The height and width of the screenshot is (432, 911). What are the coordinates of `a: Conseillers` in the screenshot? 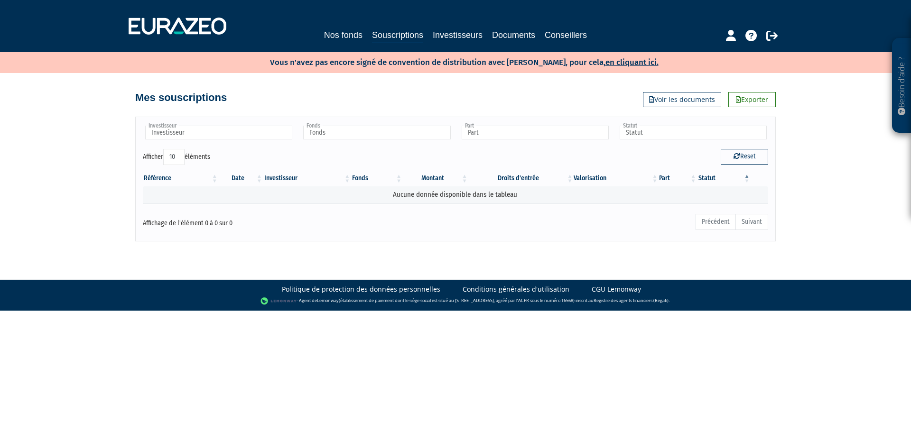 It's located at (566, 35).